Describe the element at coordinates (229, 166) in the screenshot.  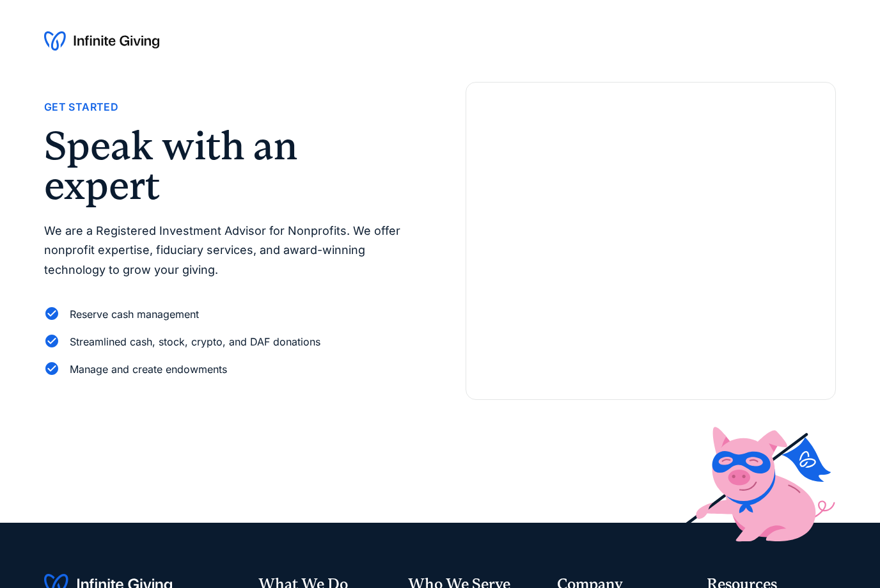
I see `h2: Speak with an expert` at that location.